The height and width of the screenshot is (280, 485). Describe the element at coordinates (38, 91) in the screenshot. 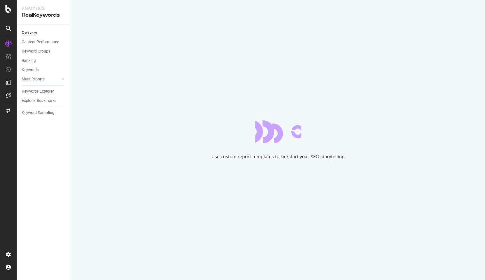

I see `div: Keywords Explorer` at that location.